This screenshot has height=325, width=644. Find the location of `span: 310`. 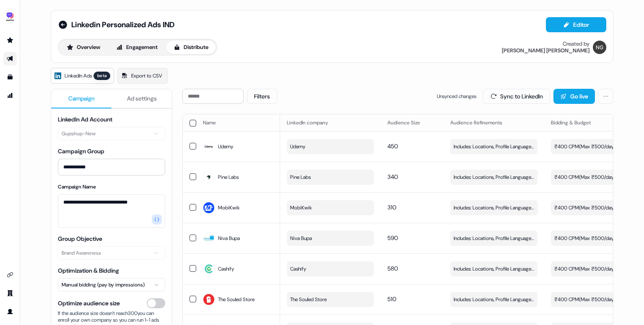

span: 310 is located at coordinates (392, 207).